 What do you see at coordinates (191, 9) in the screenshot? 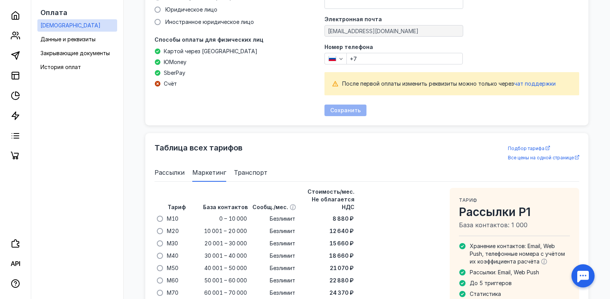
I see `span: Юридическое лицо` at bounding box center [191, 9].